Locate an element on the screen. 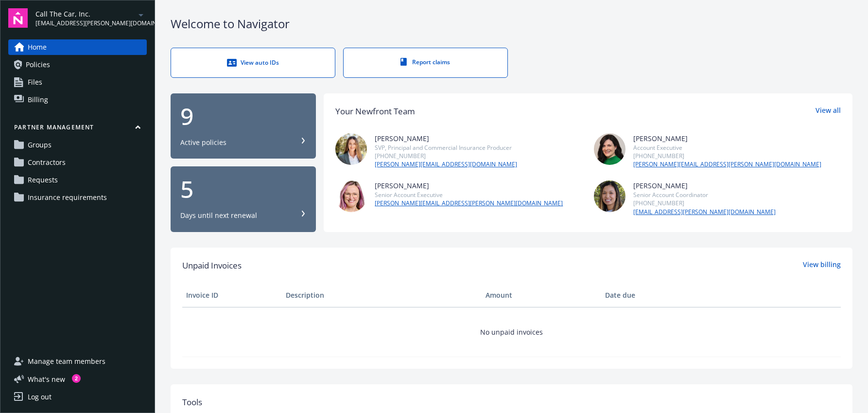 Image resolution: width=868 pixels, height=413 pixels. a: Requests is located at coordinates (77, 180).